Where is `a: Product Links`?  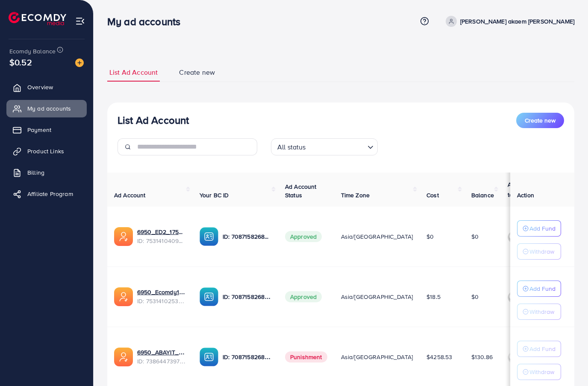 a: Product Links is located at coordinates (46, 151).